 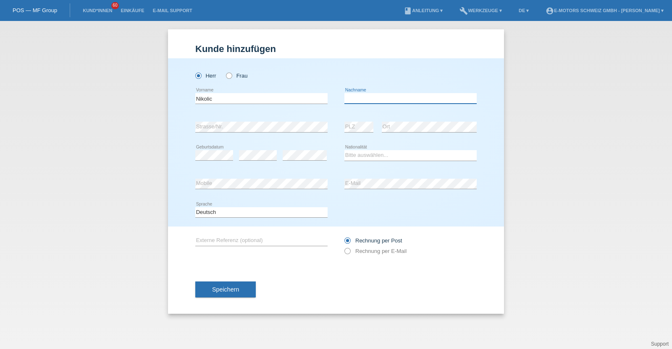 I want to click on input: Rechnung per Post, so click(x=347, y=243).